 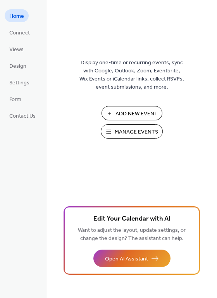 What do you see at coordinates (22, 115) in the screenshot?
I see `a: Contact Us` at bounding box center [22, 115].